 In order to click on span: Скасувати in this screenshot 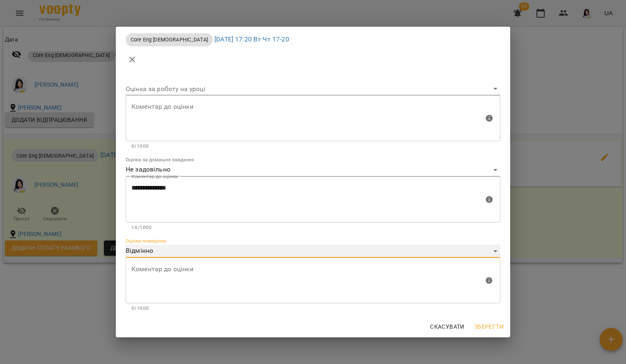, I will do `click(447, 327)`.